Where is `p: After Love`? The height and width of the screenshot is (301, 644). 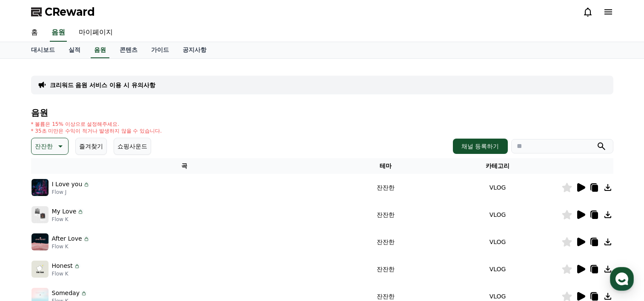 p: After Love is located at coordinates (67, 239).